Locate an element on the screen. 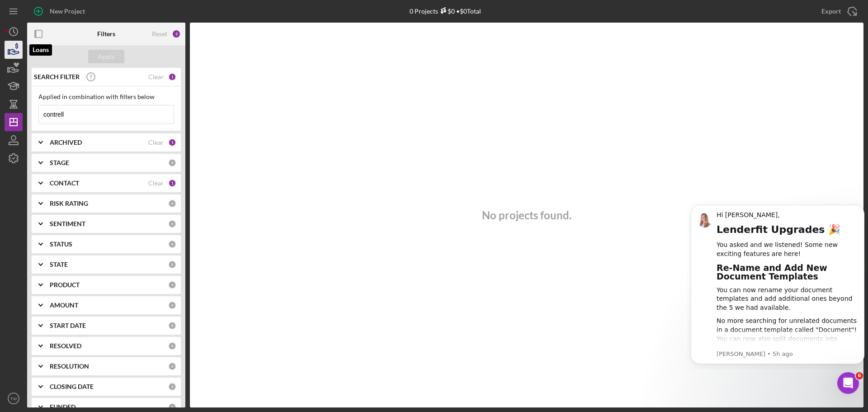 Image resolution: width=868 pixels, height=412 pixels. b: PRODUCT is located at coordinates (65, 285).